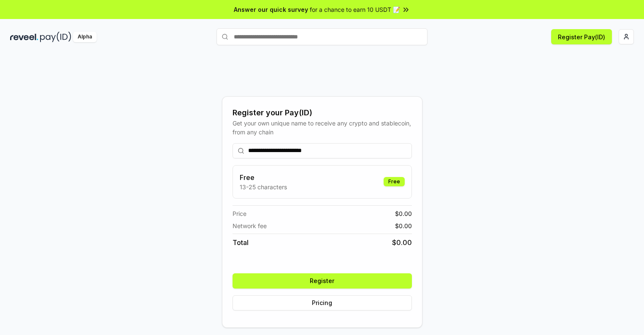 This screenshot has height=335, width=644. Describe the element at coordinates (271, 9) in the screenshot. I see `span: Answer our quick survey` at that location.